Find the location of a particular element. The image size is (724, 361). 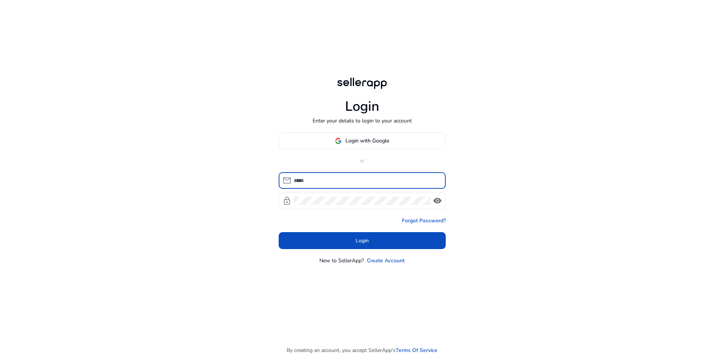

p: or is located at coordinates (362, 161).